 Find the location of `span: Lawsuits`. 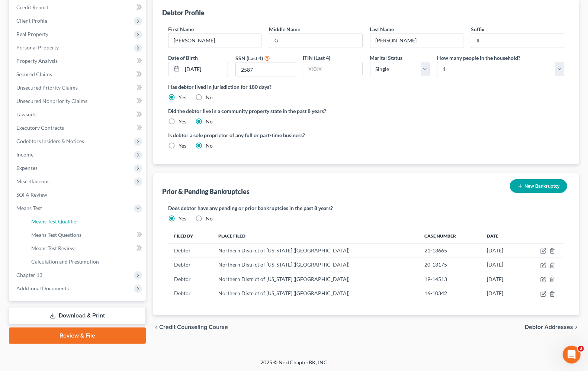

span: Lawsuits is located at coordinates (26, 114).